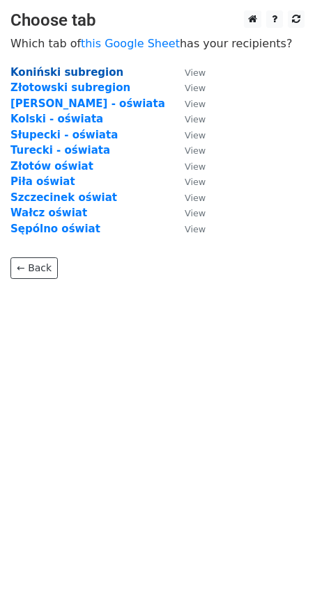 The height and width of the screenshot is (594, 315). I want to click on a: Sępólno oświat, so click(55, 229).